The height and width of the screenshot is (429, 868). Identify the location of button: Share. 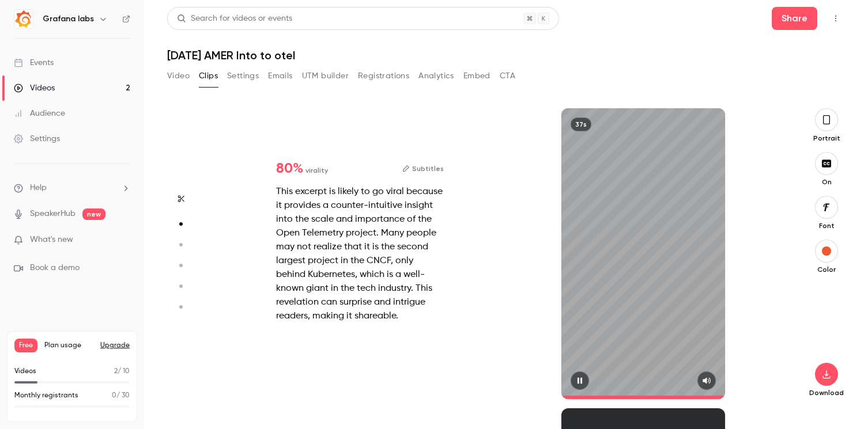
(795, 18).